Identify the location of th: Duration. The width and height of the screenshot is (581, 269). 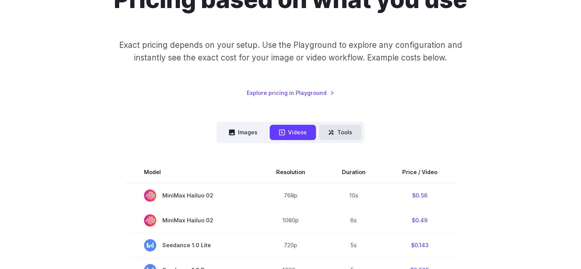
(354, 172).